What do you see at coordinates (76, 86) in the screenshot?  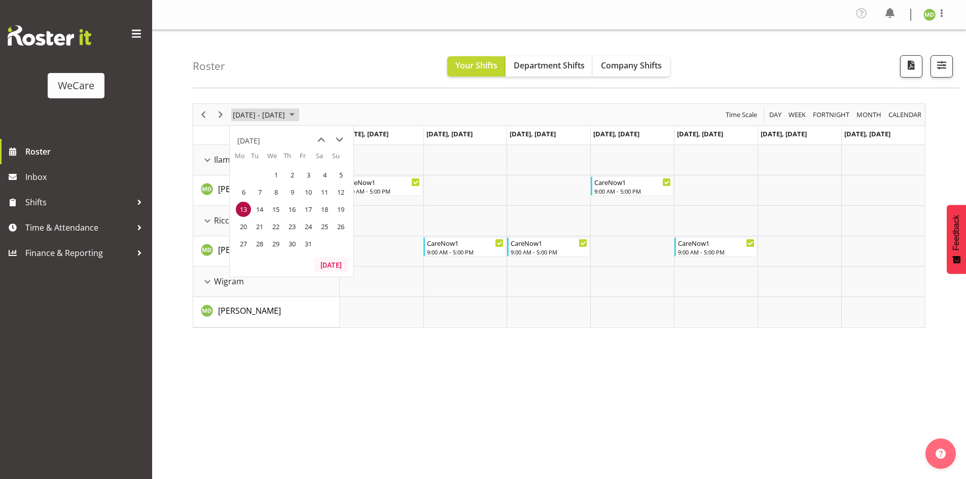 I see `div: WeCare` at bounding box center [76, 86].